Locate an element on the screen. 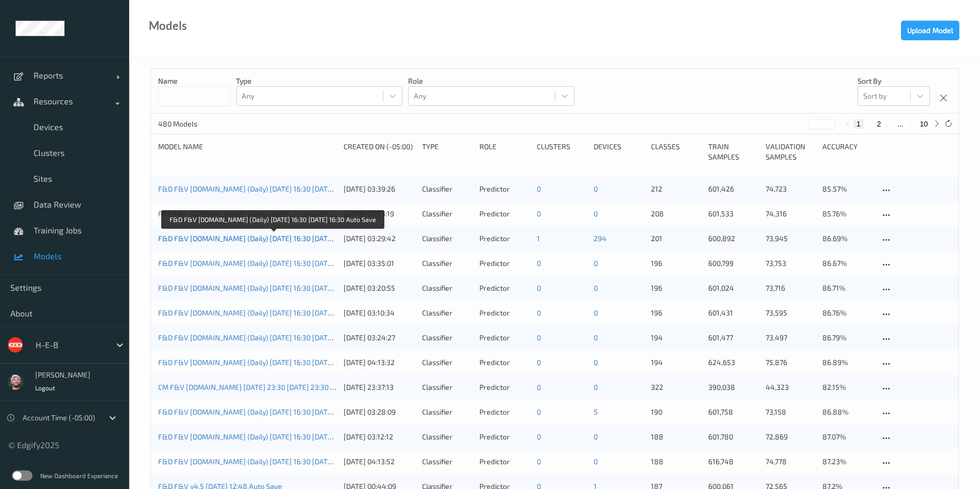  a: 5 is located at coordinates (596, 412).